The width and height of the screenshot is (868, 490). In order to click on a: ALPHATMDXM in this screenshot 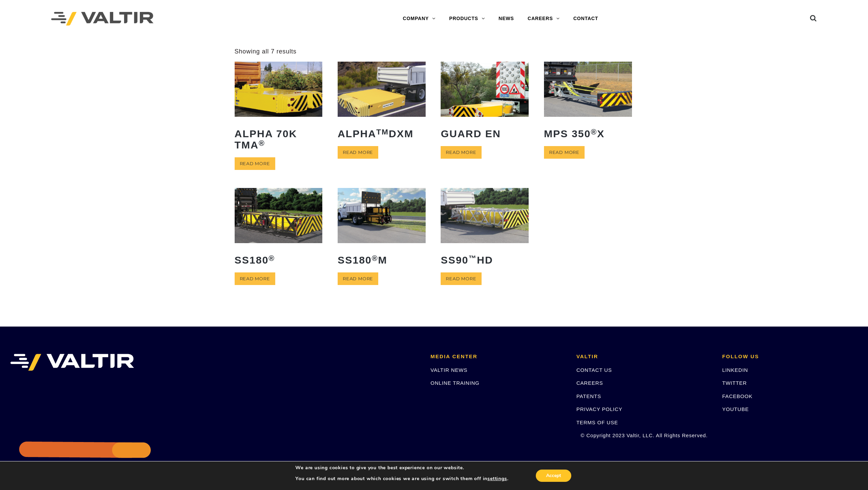, I will do `click(382, 102)`.